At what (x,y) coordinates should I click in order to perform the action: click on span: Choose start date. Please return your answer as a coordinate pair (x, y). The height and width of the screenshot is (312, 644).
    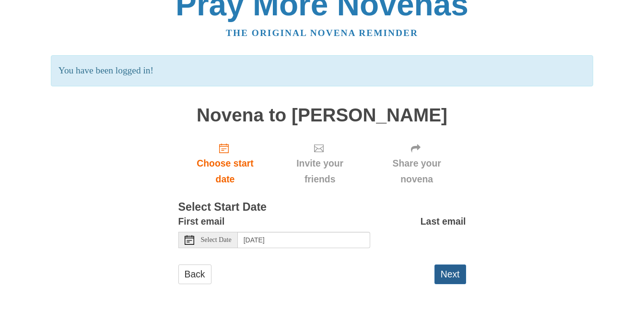
    Looking at the image, I should click on (225, 172).